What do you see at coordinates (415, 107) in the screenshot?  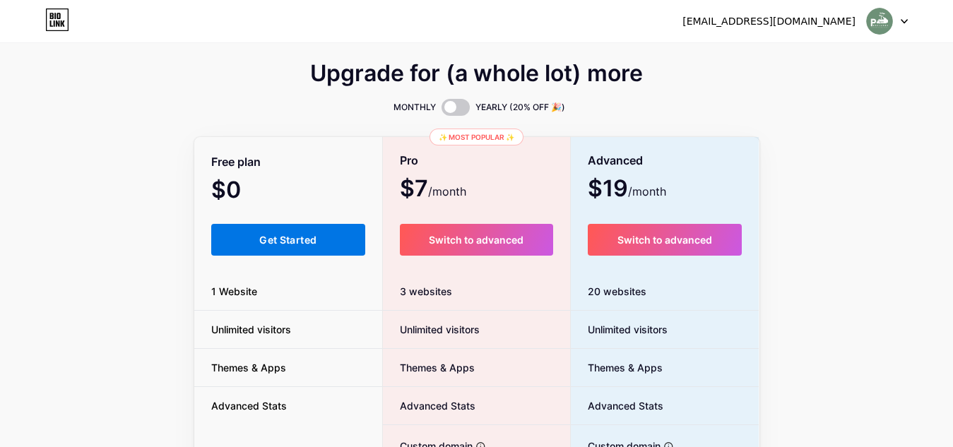 I see `span: MONTHLY` at bounding box center [415, 107].